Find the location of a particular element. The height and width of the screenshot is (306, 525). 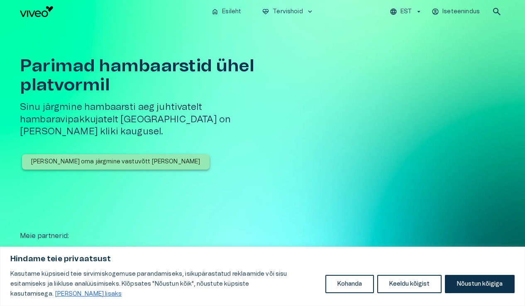

a: homeEsileht is located at coordinates (226, 12).